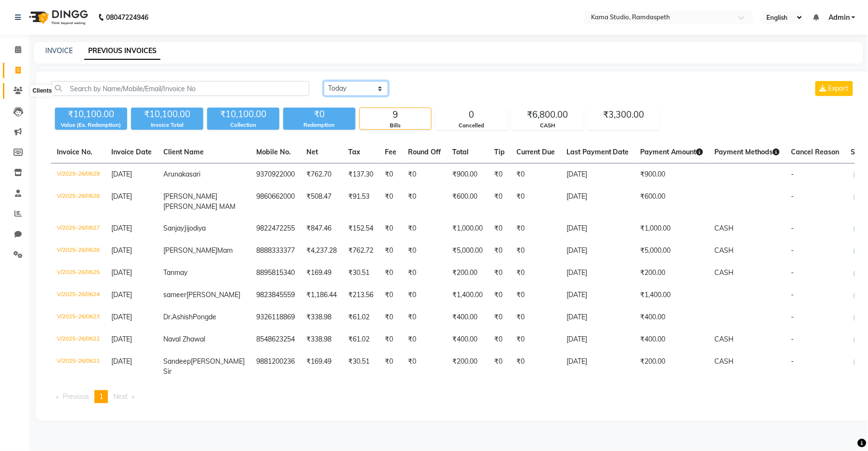 The width and height of the screenshot is (868, 451). I want to click on span: Tip, so click(500, 152).